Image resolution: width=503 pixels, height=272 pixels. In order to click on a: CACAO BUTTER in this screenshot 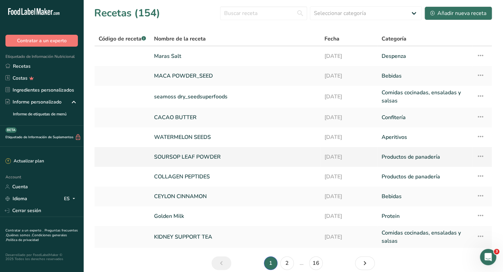, I will do `click(235, 117)`.